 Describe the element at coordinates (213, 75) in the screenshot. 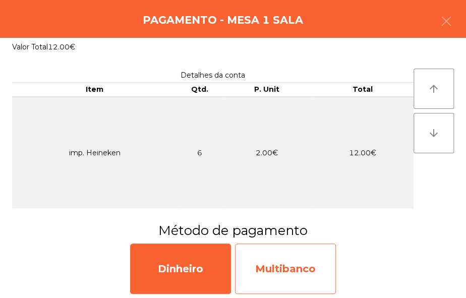

I see `span: Detalhes da conta` at that location.